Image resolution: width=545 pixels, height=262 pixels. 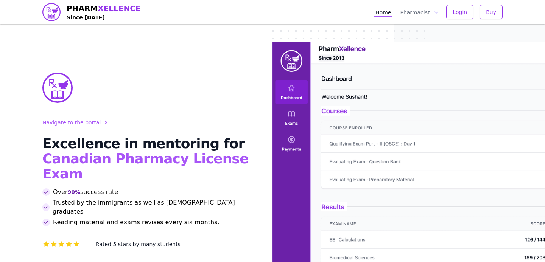 I want to click on img: PharmXellence logo, so click(x=51, y=12).